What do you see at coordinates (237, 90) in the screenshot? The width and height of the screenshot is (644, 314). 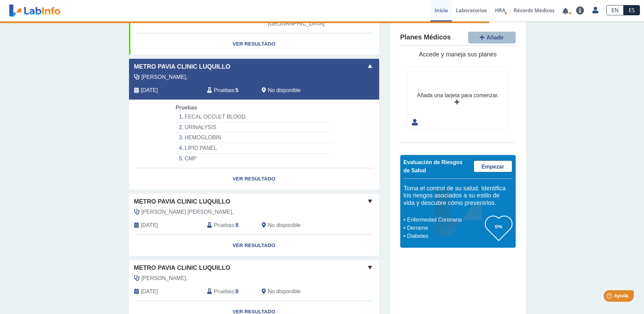 I see `b: 5` at bounding box center [237, 90].